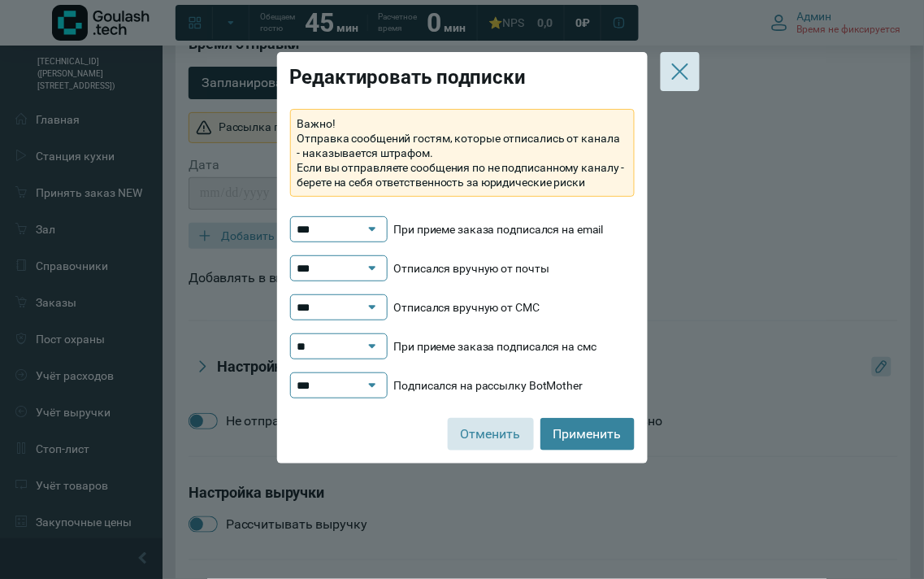 This screenshot has width=924, height=579. Describe the element at coordinates (463, 308) in the screenshot. I see `li: Отписался вручную от СМС` at that location.